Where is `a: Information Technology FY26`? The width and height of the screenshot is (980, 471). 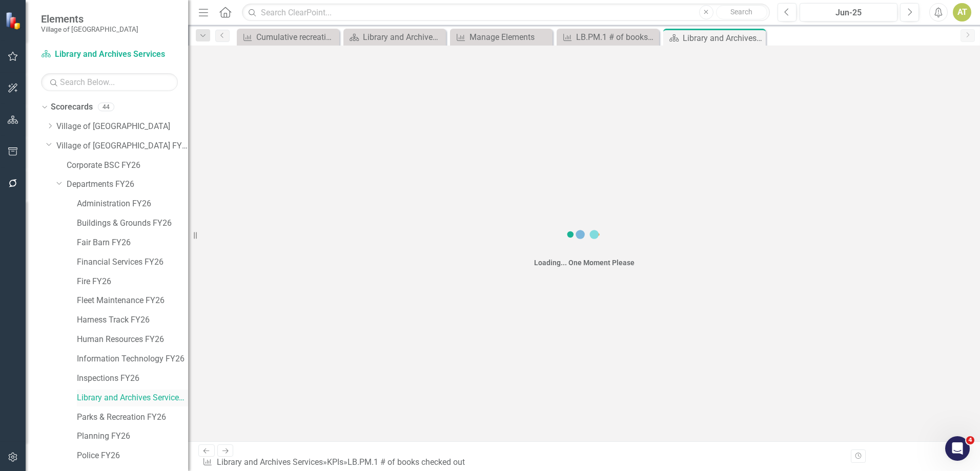 a: Information Technology FY26 is located at coordinates (132, 359).